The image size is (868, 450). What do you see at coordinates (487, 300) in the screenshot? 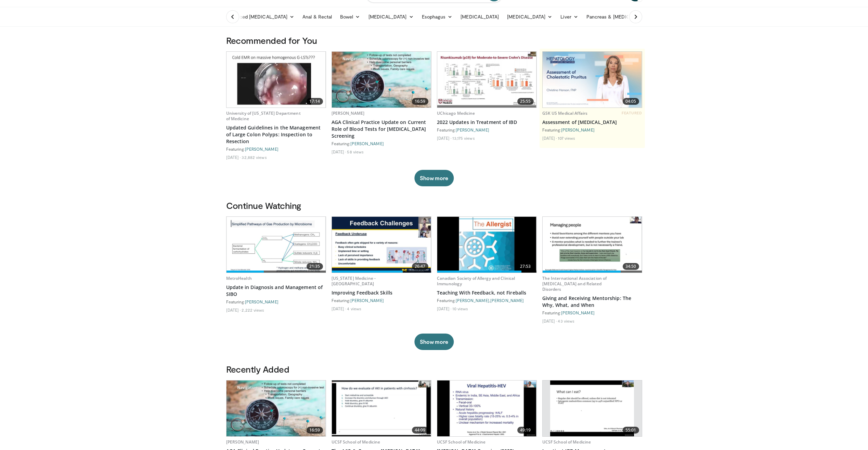
I see `div: Featuring: ,` at bounding box center [487, 300].